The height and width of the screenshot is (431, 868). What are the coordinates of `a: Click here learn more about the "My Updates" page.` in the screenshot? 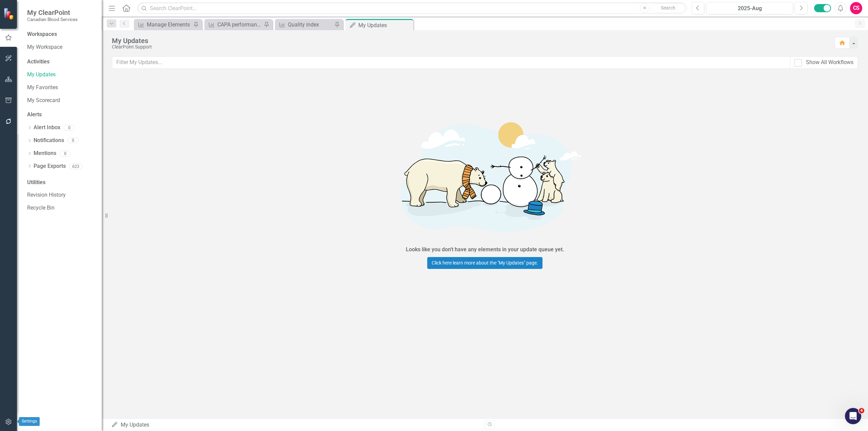 It's located at (485, 263).